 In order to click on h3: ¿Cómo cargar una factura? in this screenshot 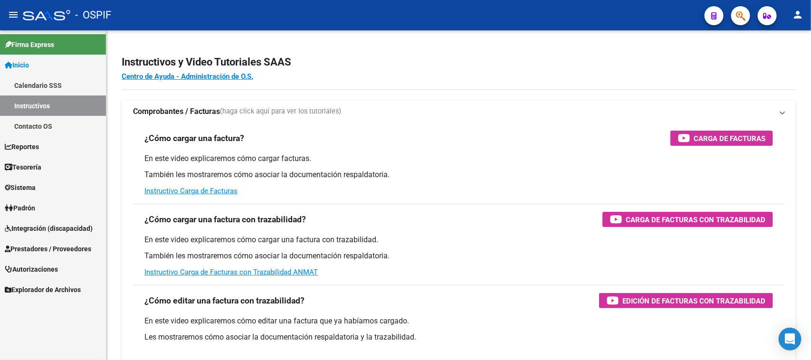, I will do `click(194, 138)`.